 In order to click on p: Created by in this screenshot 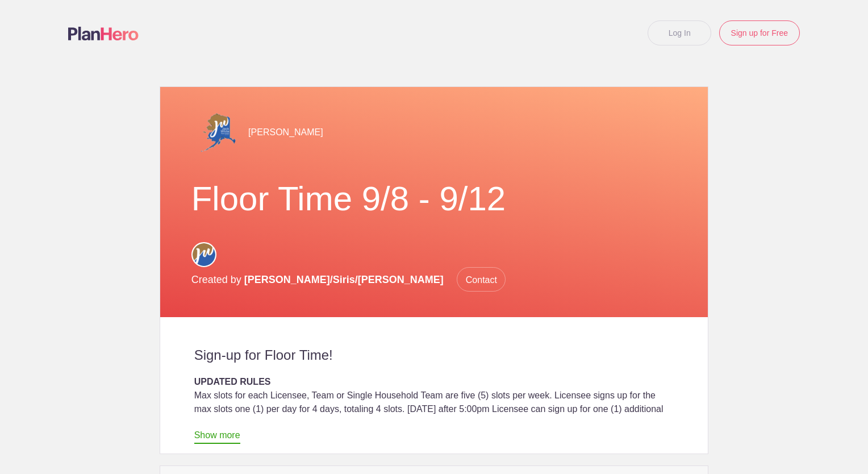, I will do `click(348, 279)`.